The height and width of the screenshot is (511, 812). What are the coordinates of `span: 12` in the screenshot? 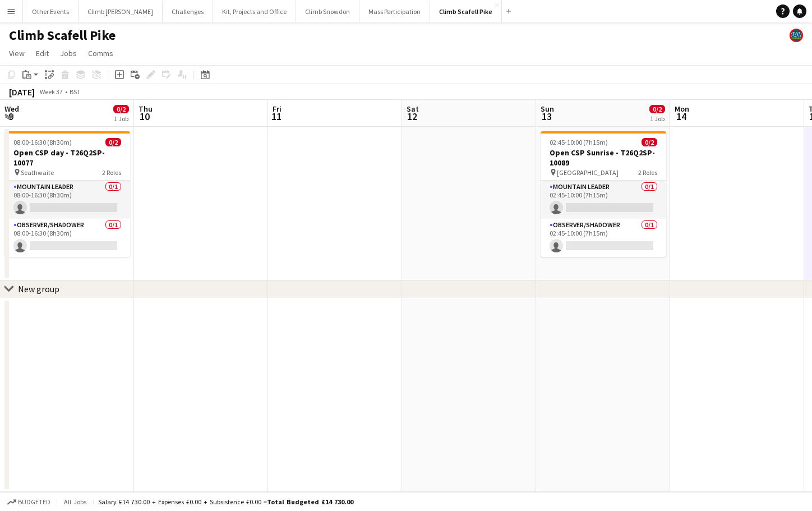 It's located at (412, 116).